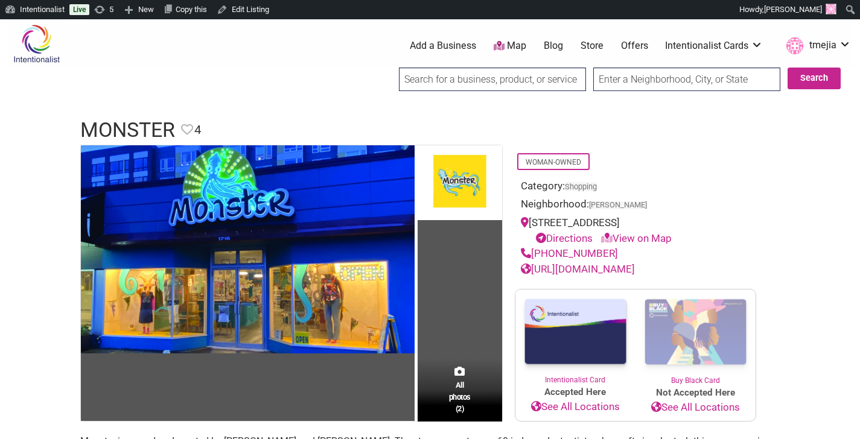  What do you see at coordinates (635, 206) in the screenshot?
I see `div: Neighborhood:` at bounding box center [635, 206].